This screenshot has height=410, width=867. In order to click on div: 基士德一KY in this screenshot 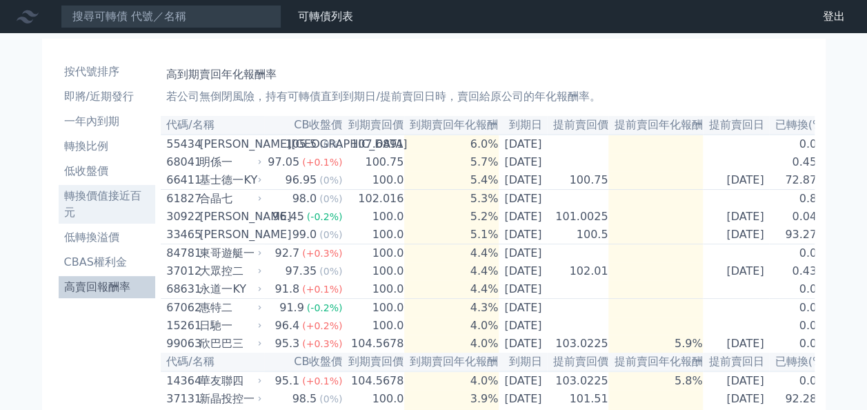, I will do `click(229, 180)`.